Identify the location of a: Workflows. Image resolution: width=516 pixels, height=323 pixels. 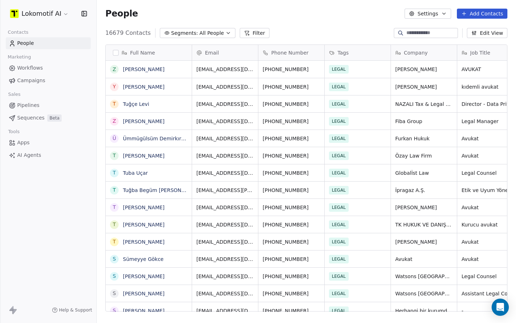
(48, 68).